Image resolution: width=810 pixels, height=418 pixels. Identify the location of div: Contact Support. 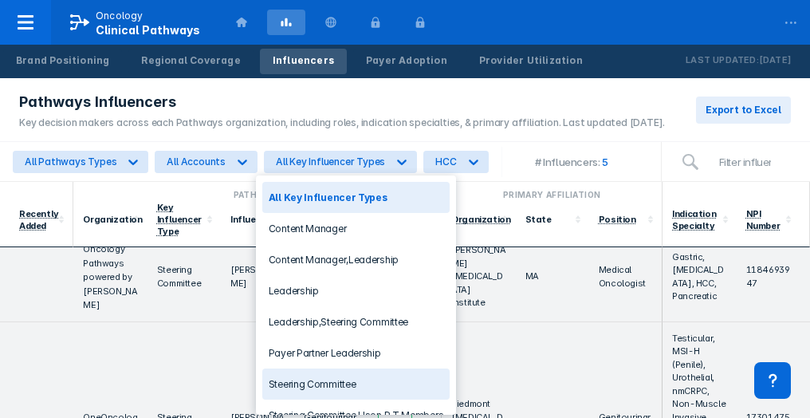
(773, 380).